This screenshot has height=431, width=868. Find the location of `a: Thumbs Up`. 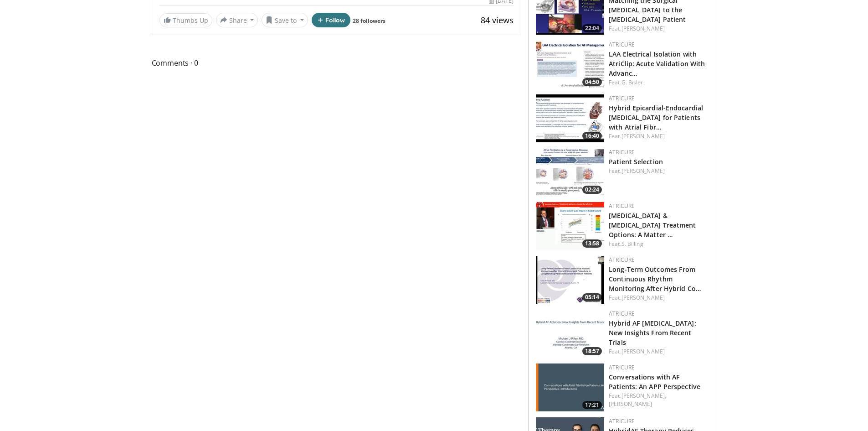

a: Thumbs Up is located at coordinates (186, 20).